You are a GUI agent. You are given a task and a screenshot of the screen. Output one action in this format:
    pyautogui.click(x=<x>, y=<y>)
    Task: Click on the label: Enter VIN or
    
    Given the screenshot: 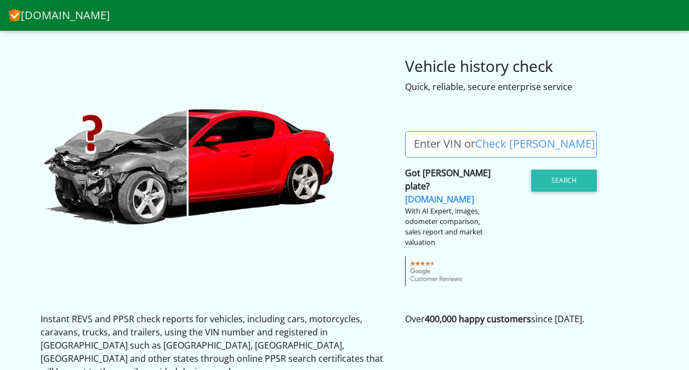 What is the action you would take?
    pyautogui.click(x=504, y=144)
    